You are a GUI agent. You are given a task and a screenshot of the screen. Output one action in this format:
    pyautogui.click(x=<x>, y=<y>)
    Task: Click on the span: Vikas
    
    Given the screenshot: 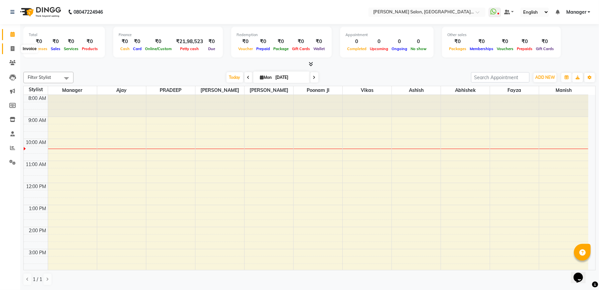 What is the action you would take?
    pyautogui.click(x=367, y=90)
    